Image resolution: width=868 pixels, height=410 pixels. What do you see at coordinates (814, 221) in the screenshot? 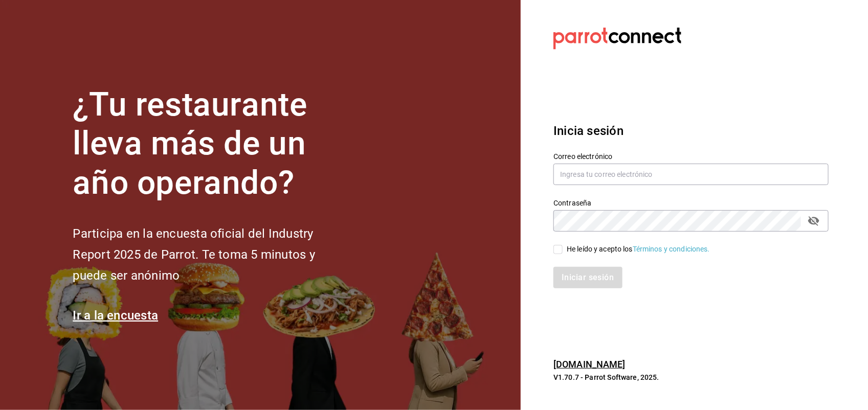
I see `button: passwordField` at bounding box center [814, 221].